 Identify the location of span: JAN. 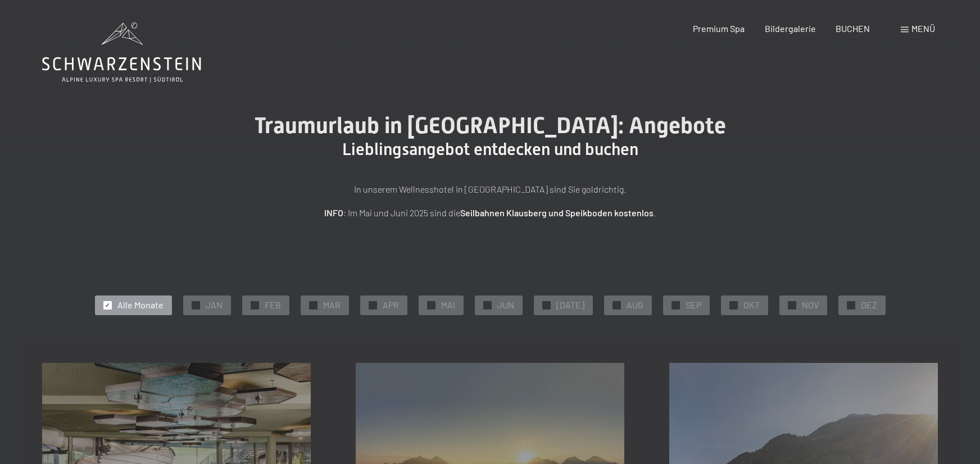
(214, 305).